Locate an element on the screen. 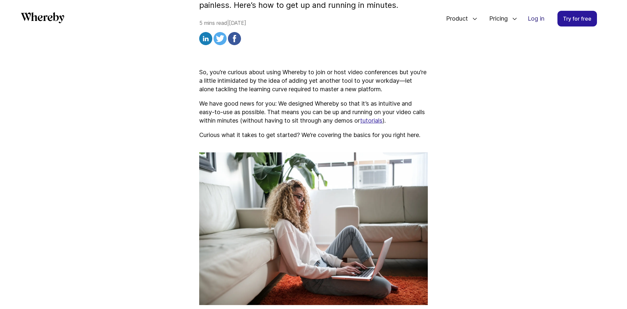 This screenshot has width=627, height=309. p: We have good news for you: We designed Whereby so that it’s as intuitive and easy-to-use as possi... is located at coordinates (314, 112).